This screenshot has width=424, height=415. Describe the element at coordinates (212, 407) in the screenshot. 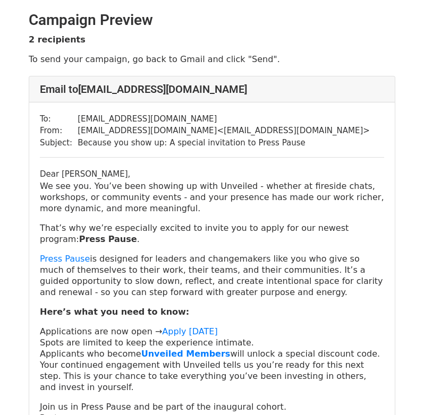

I see `p: Join us in Press Pause and be part of the inaugural cohort.` at that location.